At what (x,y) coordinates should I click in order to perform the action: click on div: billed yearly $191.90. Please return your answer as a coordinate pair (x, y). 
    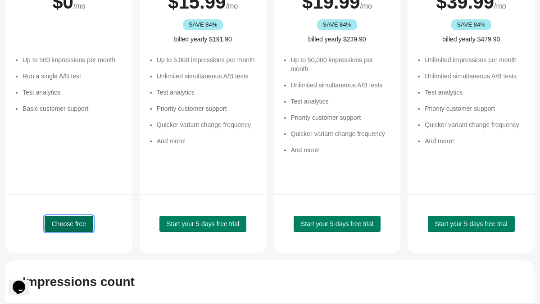
    Looking at the image, I should click on (203, 39).